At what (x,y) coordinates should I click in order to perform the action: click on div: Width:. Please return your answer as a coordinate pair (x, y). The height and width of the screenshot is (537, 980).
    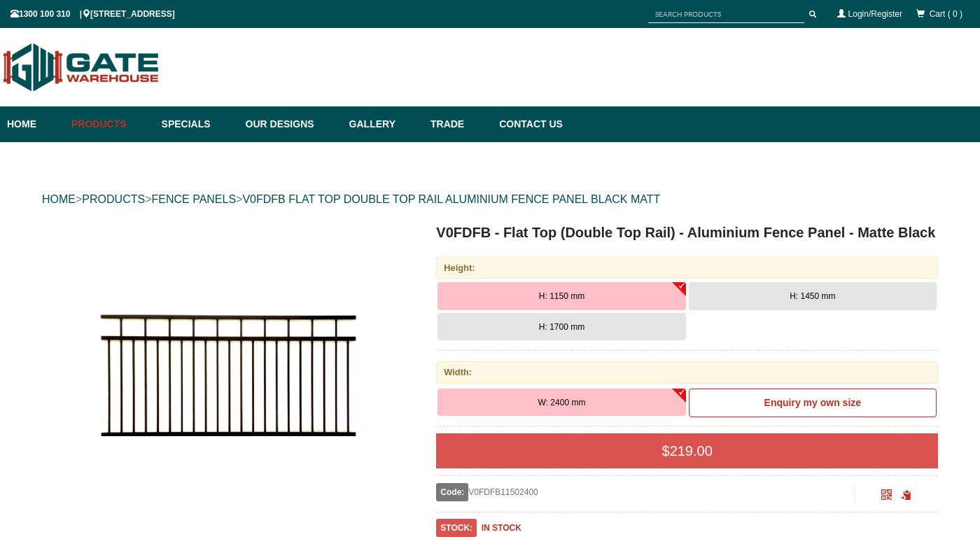
    Looking at the image, I should click on (687, 372).